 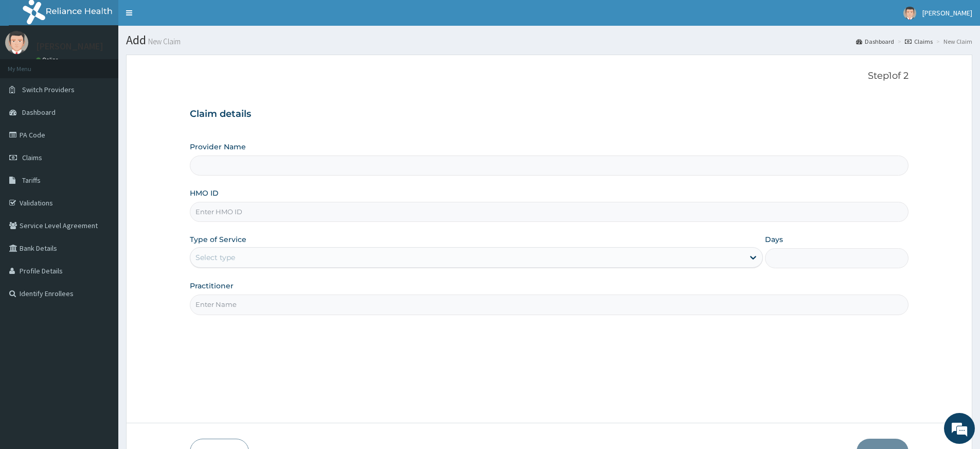 What do you see at coordinates (212, 286) in the screenshot?
I see `label: Practitioner` at bounding box center [212, 286].